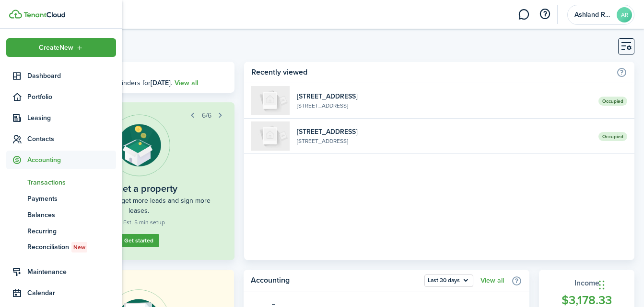 The image size is (644, 307). Describe the element at coordinates (601, 285) in the screenshot. I see `div: Drag` at that location.